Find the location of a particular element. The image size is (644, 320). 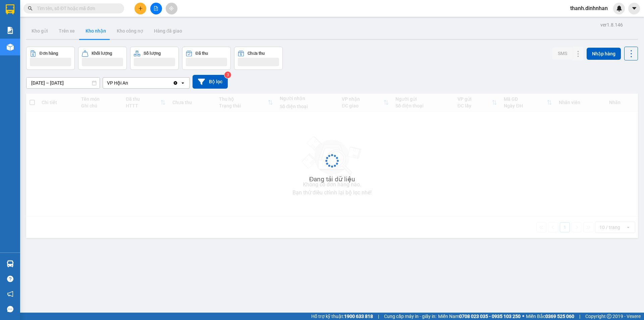

span: plus is located at coordinates (140, 9).